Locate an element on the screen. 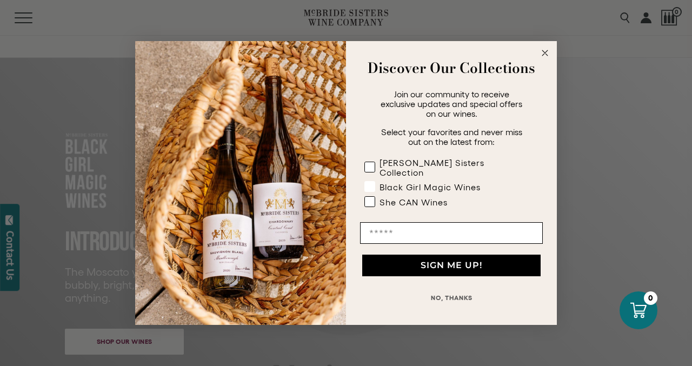  span: Select your favorites and never miss out on the latest from: is located at coordinates (451, 137).